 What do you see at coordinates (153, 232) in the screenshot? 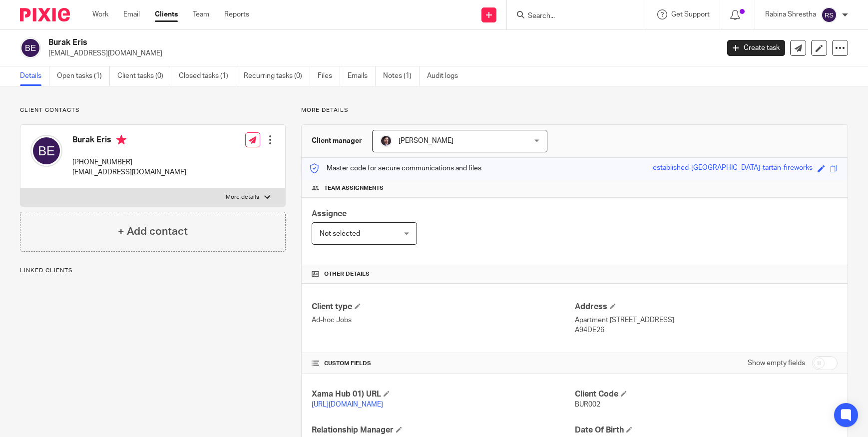
I see `h4: + Add contact` at bounding box center [153, 232].